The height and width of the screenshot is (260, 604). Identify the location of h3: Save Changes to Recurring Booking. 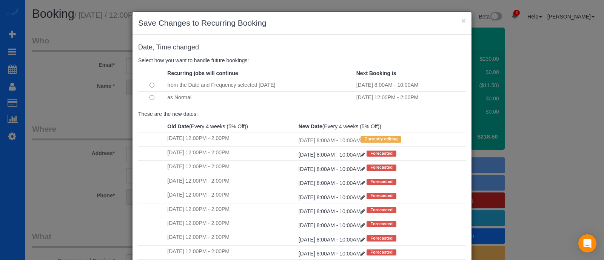
(302, 23).